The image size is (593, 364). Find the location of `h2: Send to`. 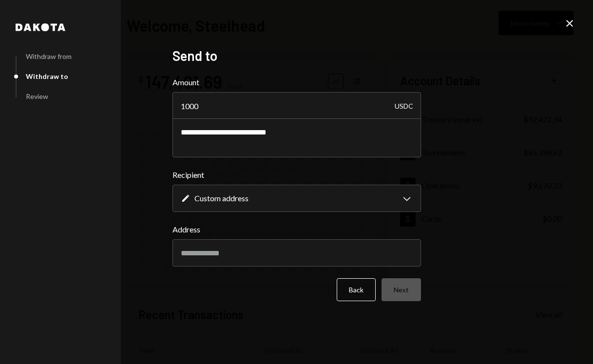

h2: Send to is located at coordinates (297, 55).